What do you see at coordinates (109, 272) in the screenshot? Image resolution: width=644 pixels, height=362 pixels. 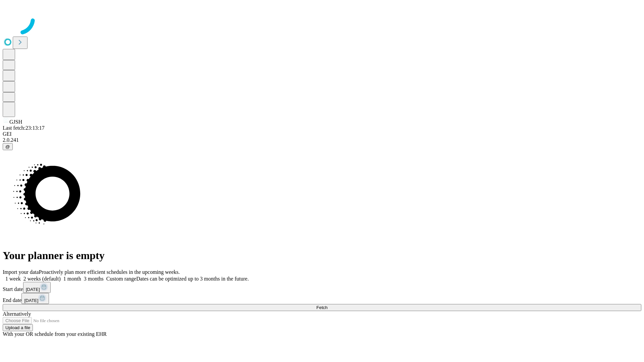 I see `span: Proactively plan more efficient schedules in the upcoming weeks.` at bounding box center [109, 272].